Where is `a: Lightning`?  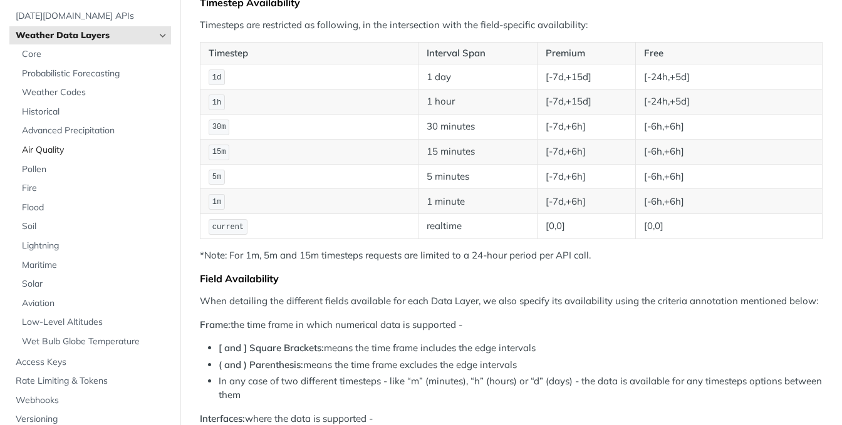 a: Lightning is located at coordinates (93, 246).